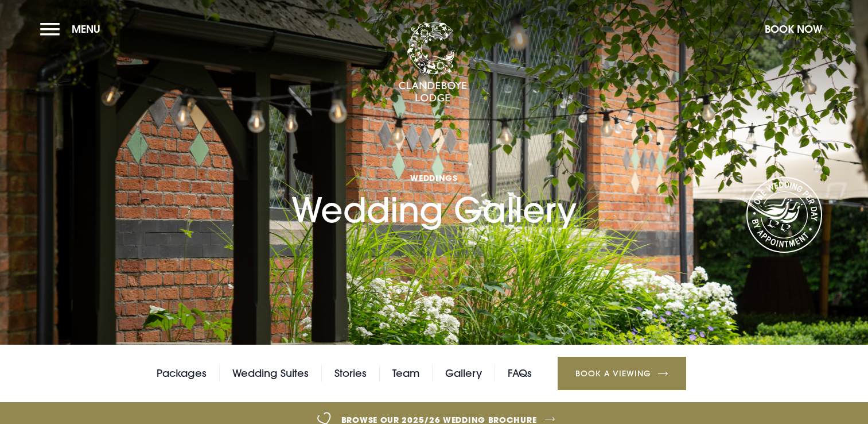 The height and width of the screenshot is (424, 868). Describe the element at coordinates (270, 373) in the screenshot. I see `a: Wedding Suites` at that location.